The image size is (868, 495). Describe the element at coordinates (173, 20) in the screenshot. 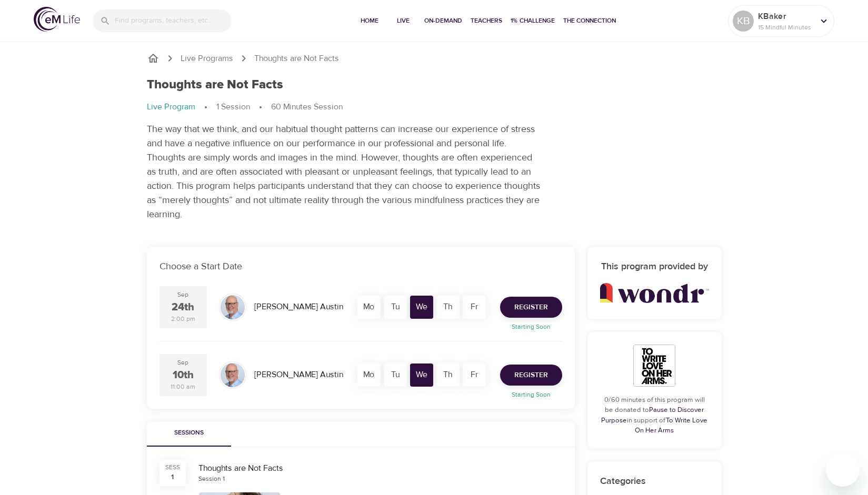

I see `input: Find programs, teachers, etc...` at that location.